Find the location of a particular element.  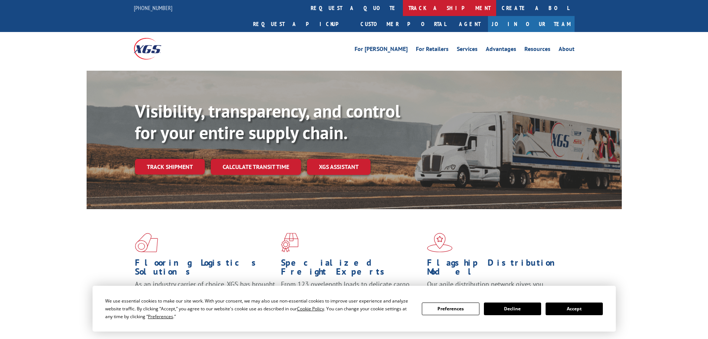

button: Accept is located at coordinates (574, 309).